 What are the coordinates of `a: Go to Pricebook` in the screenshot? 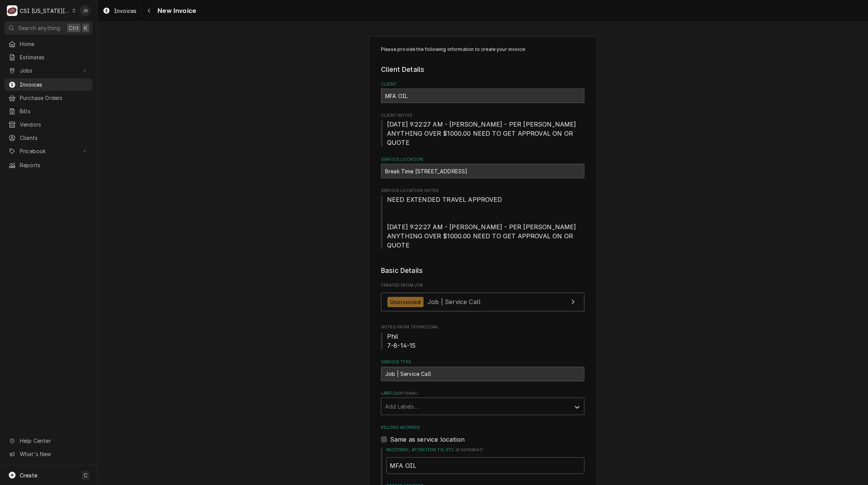 It's located at (48, 151).